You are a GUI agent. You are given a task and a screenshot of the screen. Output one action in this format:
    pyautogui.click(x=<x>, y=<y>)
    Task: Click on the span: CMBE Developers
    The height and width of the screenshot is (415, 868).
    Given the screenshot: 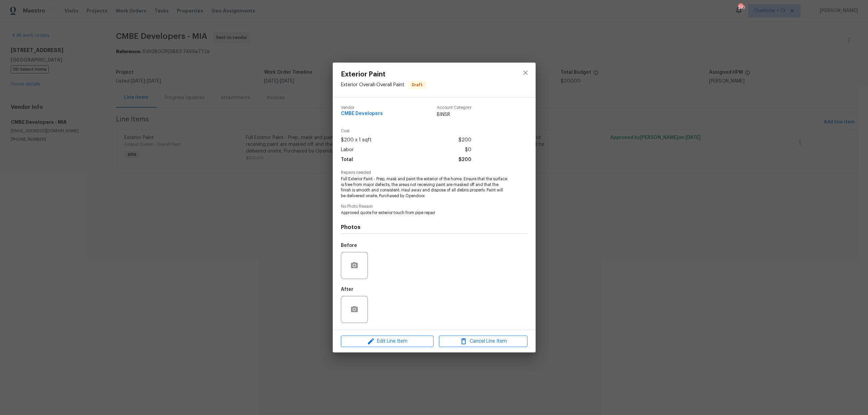 What is the action you would take?
    pyautogui.click(x=362, y=114)
    